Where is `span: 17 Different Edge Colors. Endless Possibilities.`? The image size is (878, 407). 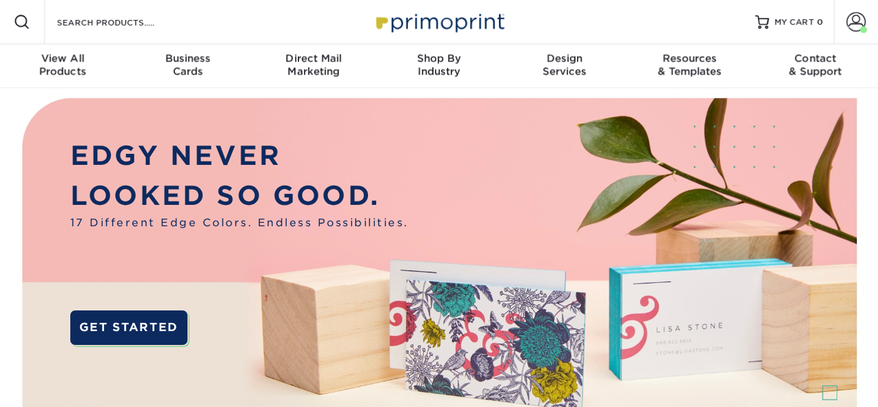 span: 17 Different Edge Colors. Endless Possibilities. is located at coordinates (239, 223).